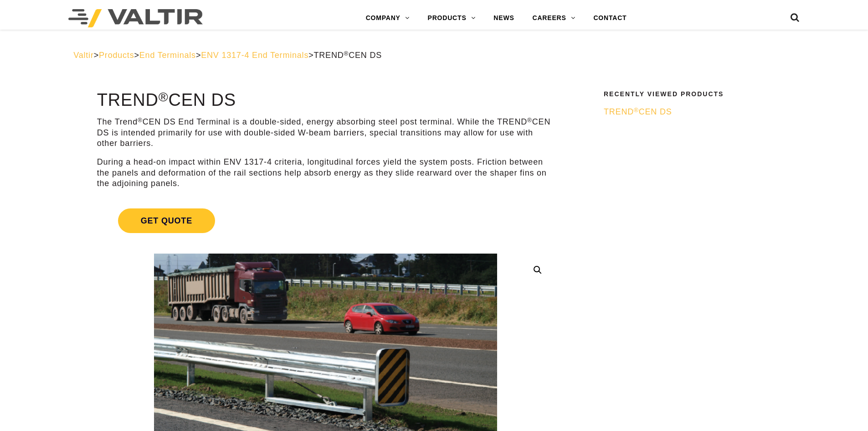  What do you see at coordinates (696, 93) in the screenshot?
I see `h2: Recently Viewed Products` at bounding box center [696, 93].